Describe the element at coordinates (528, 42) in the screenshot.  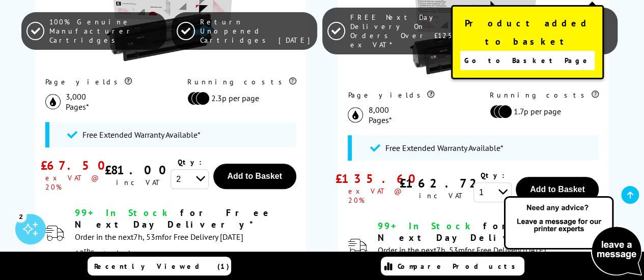
I see `div: Product added to basket` at that location.